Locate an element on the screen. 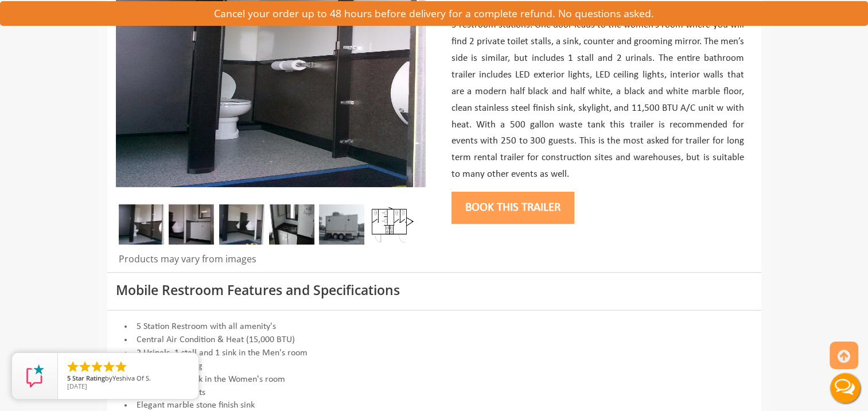 This screenshot has width=868, height=411. span: by is located at coordinates (128, 379).